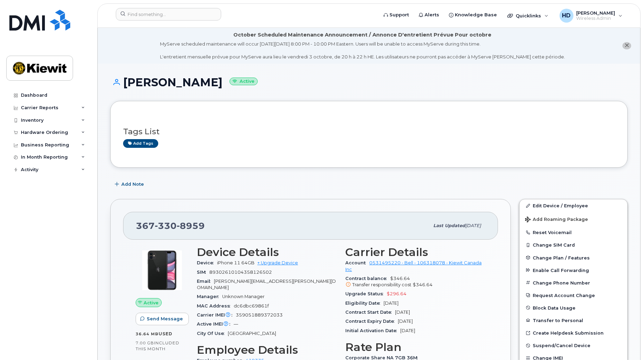  I want to click on a: + Upgrade Device, so click(278, 263).